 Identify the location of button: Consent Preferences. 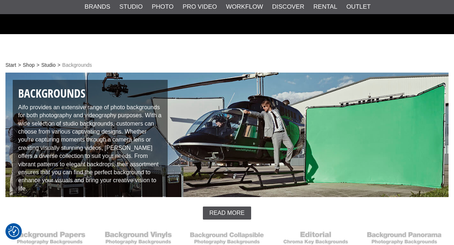
(14, 231).